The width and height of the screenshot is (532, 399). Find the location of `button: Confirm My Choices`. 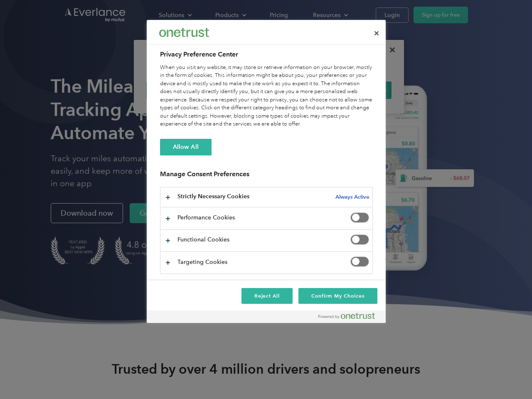

button: Confirm My Choices is located at coordinates (338, 296).